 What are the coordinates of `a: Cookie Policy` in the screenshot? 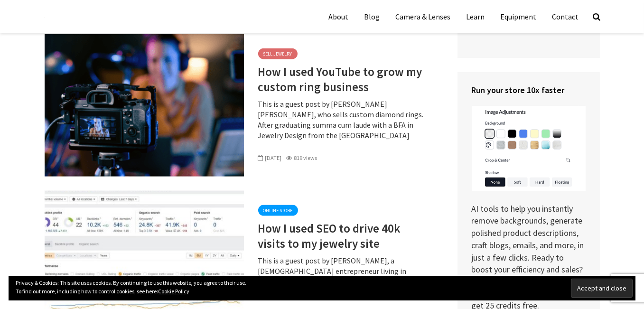 It's located at (174, 291).